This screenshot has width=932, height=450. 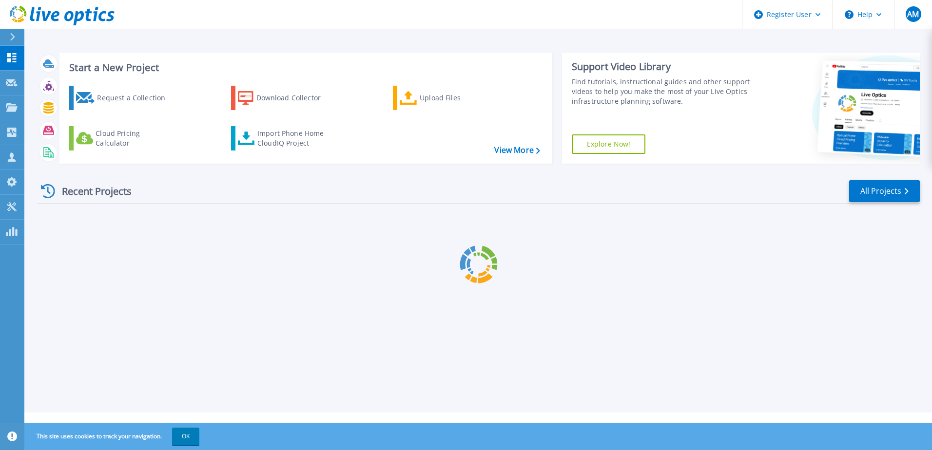 I want to click on button: OK, so click(x=186, y=437).